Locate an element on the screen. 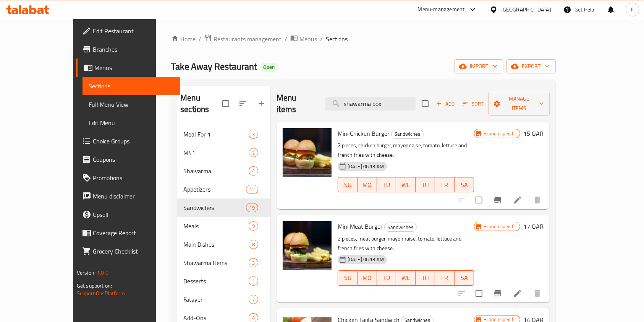 This screenshot has height=322, width=644. a: Coupons is located at coordinates (128, 159).